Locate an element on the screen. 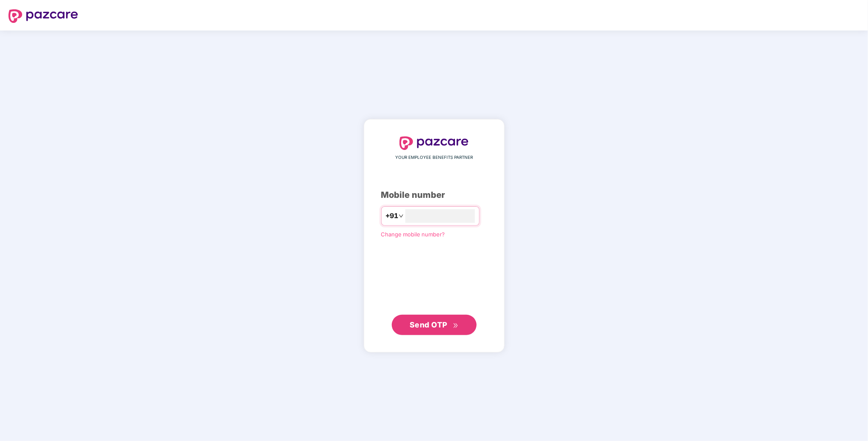 Image resolution: width=868 pixels, height=441 pixels. button: Send OTPdouble-right is located at coordinates (434, 325).